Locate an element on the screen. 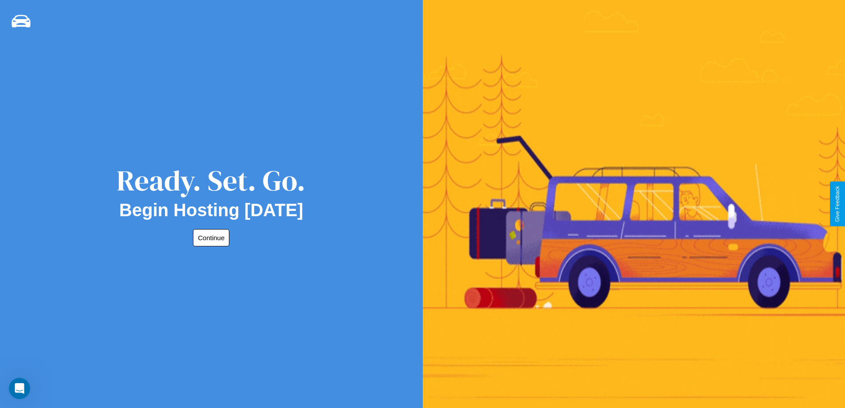  div: Ready. Set. Go. is located at coordinates (211, 180).